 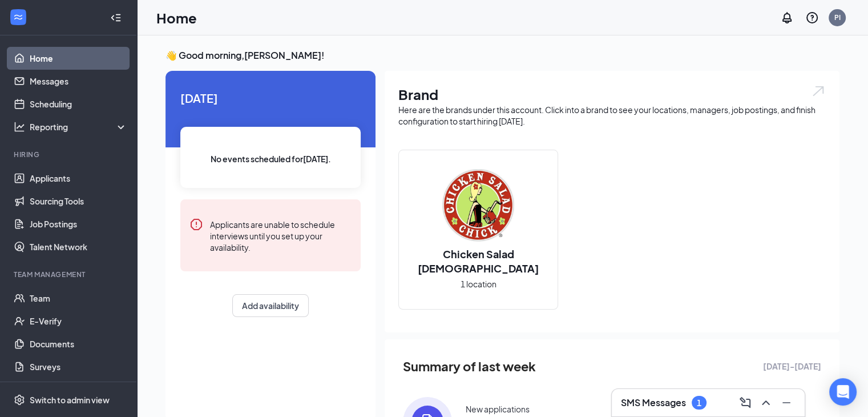 What do you see at coordinates (78, 201) in the screenshot?
I see `a: Sourcing Tools` at bounding box center [78, 201].